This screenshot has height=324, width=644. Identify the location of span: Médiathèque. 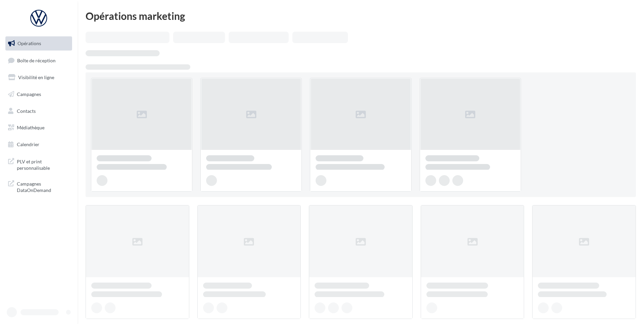
(31, 128).